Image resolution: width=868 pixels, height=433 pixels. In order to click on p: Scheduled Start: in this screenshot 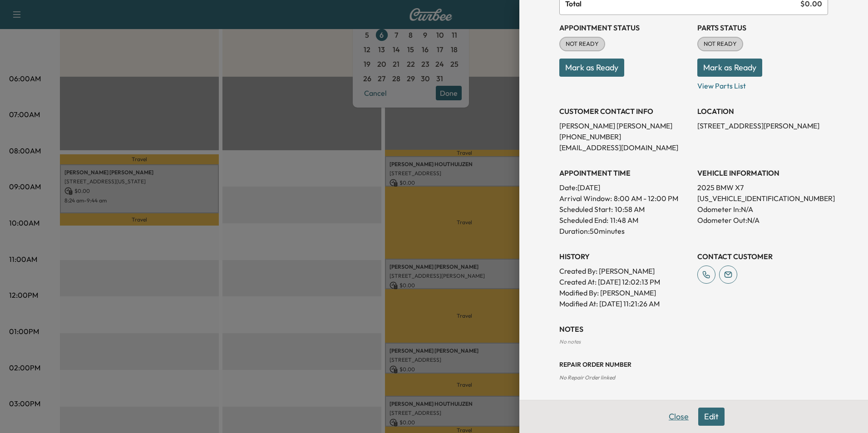, I will do `click(586, 209)`.